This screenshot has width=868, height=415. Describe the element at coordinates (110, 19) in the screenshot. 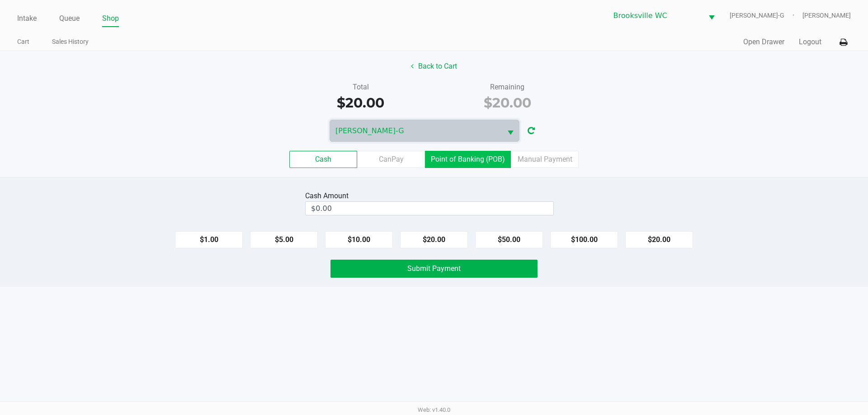

I see `a: Shop` at that location.